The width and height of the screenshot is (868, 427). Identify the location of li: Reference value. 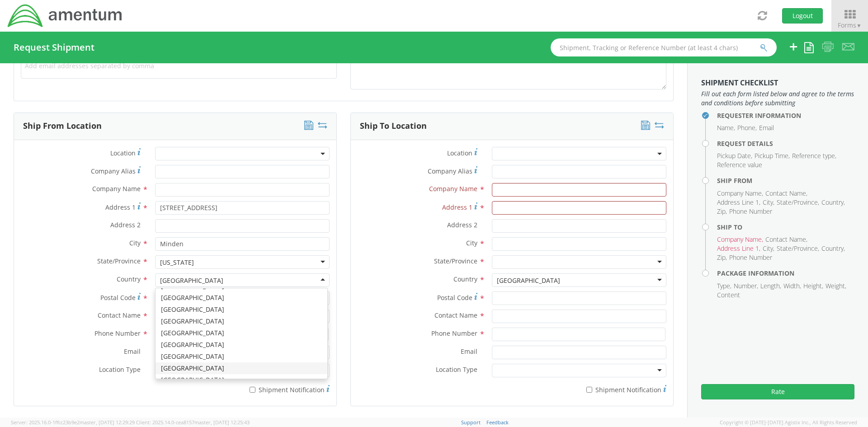
(740, 165).